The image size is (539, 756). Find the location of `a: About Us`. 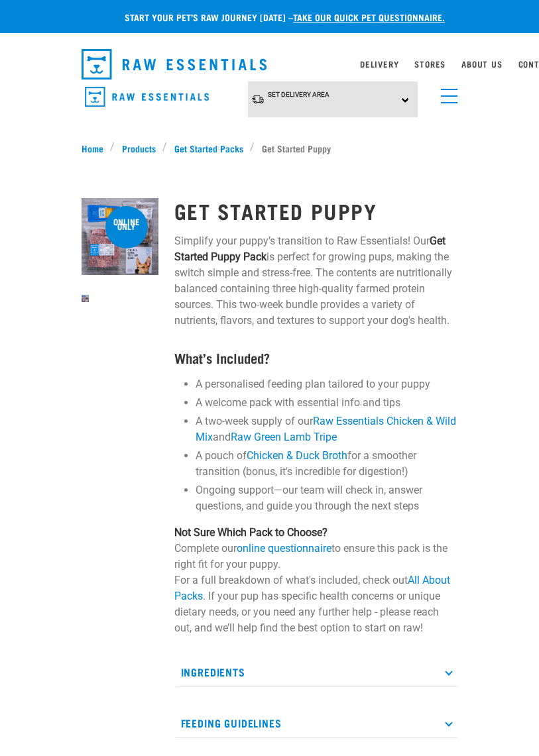

a: About Us is located at coordinates (481, 63).